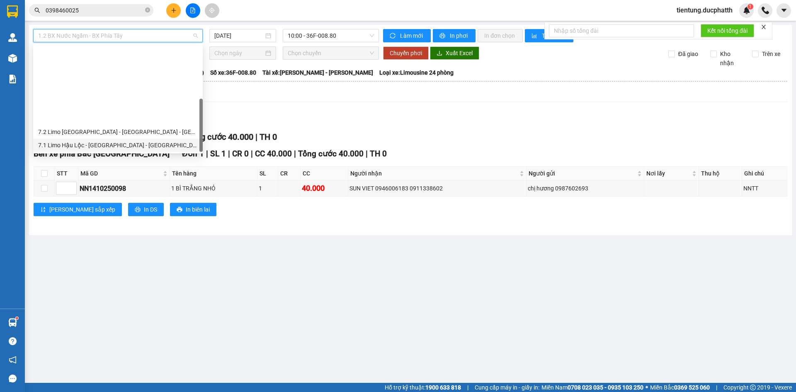 The width and height of the screenshot is (796, 392). Describe the element at coordinates (268, 137) in the screenshot. I see `span: TH 0` at that location.